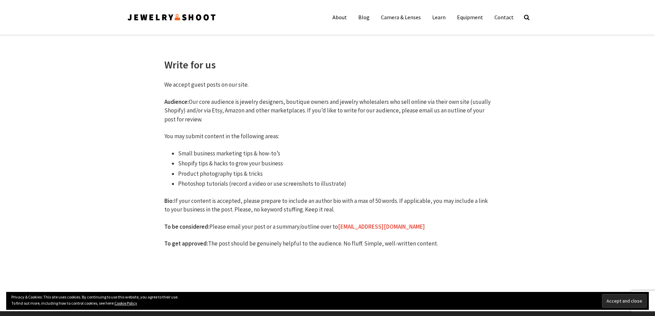 This screenshot has width=655, height=316. What do you see at coordinates (334, 154) in the screenshot?
I see `li: Small business marketing tips & how-to’s` at bounding box center [334, 154].